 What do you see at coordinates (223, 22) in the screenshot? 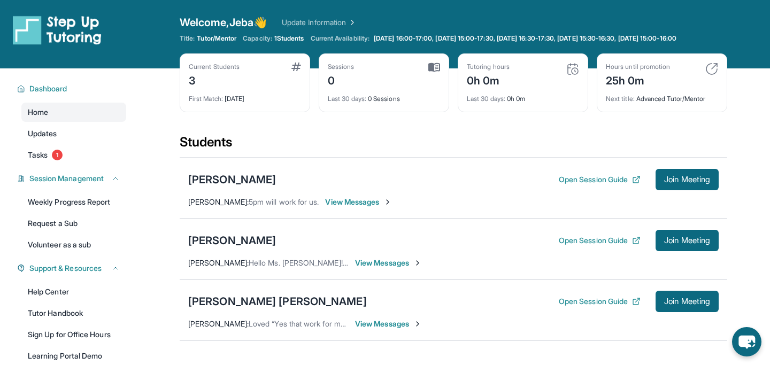
I see `span: Welcome, Jeba 👋` at bounding box center [223, 22].